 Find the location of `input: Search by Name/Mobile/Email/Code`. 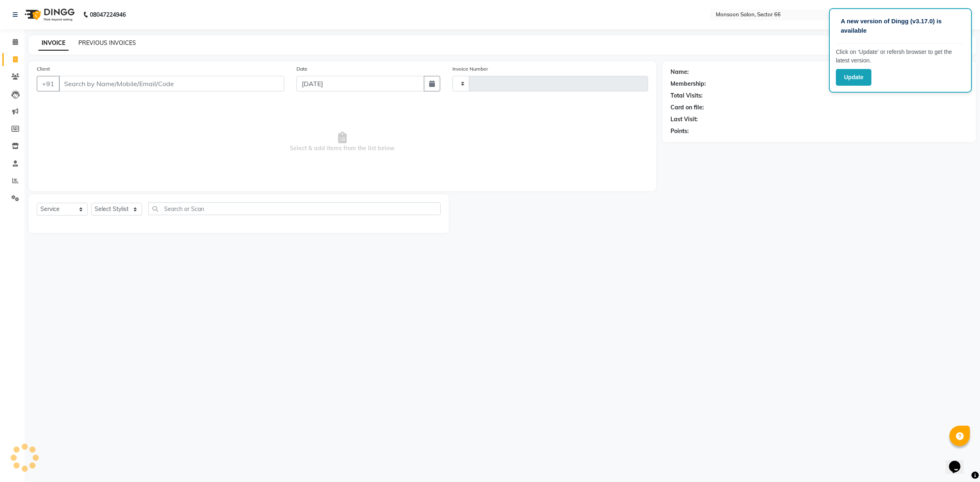

input: Search by Name/Mobile/Email/Code is located at coordinates (171, 84).